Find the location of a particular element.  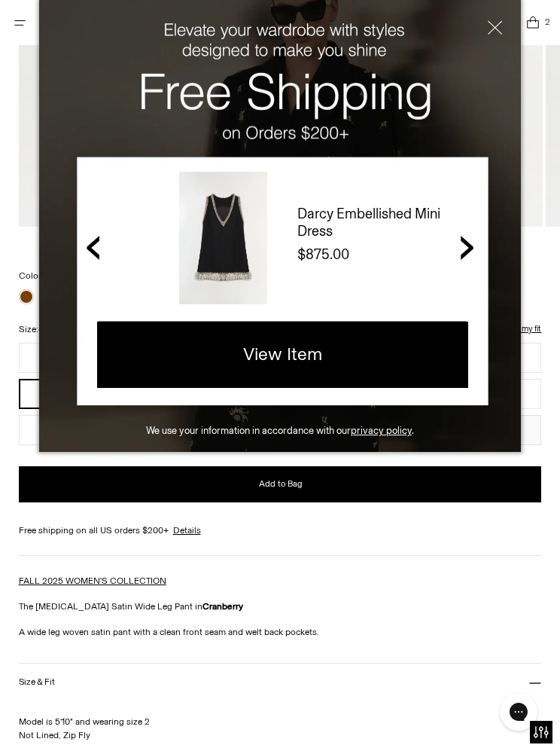

button: Page Right is located at coordinates (465, 245).